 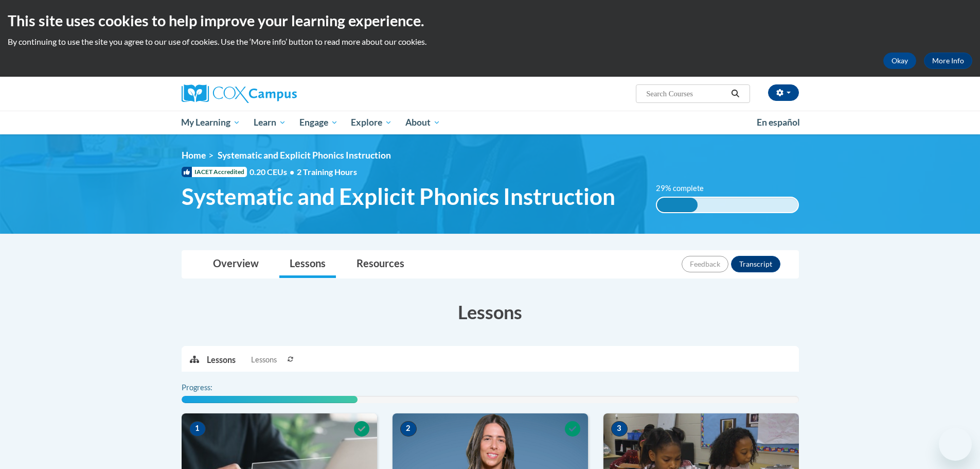 What do you see at coordinates (408, 429) in the screenshot?
I see `span: 2` at bounding box center [408, 429].